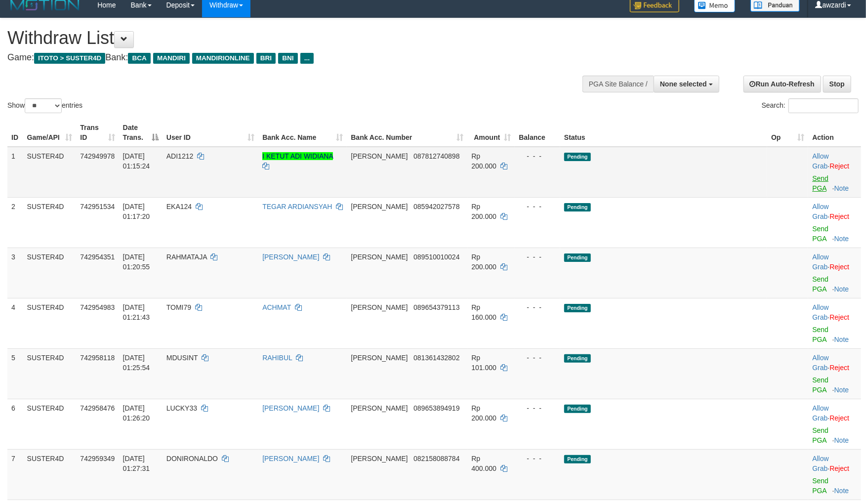  I want to click on td: 4, so click(15, 323).